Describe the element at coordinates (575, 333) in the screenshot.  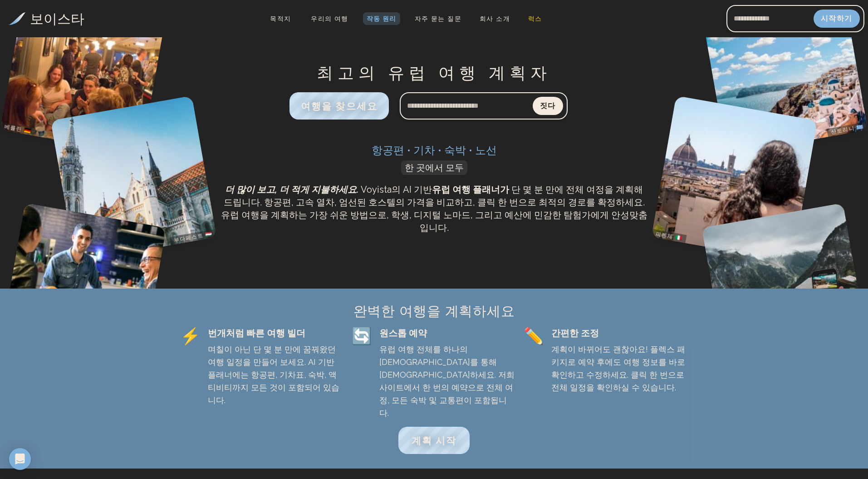
I see `font: 간편한 조정` at that location.